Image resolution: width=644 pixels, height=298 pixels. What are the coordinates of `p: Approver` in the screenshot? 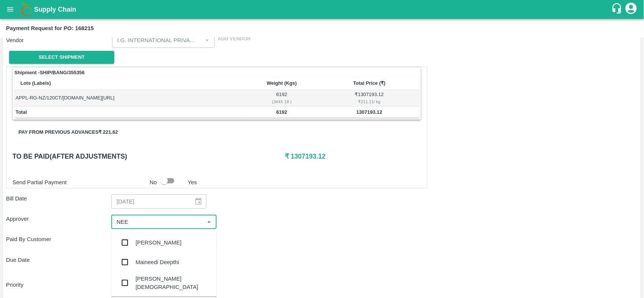 It's located at (58, 219).